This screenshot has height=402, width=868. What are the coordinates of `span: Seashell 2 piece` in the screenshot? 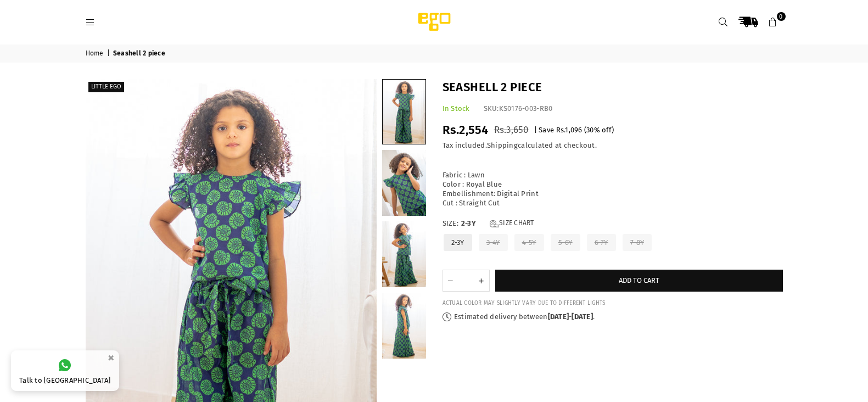 It's located at (140, 54).